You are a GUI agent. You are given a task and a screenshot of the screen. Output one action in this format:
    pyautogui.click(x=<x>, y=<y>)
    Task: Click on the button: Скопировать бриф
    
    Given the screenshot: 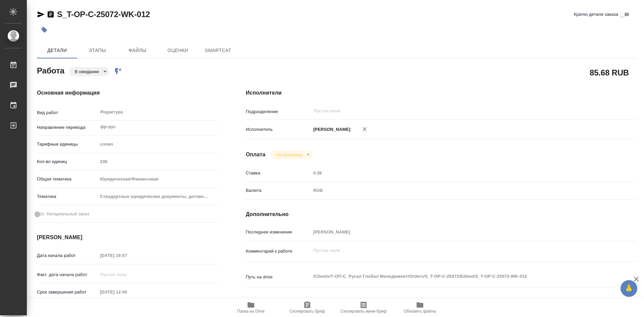 What is the action you would take?
    pyautogui.click(x=307, y=308)
    